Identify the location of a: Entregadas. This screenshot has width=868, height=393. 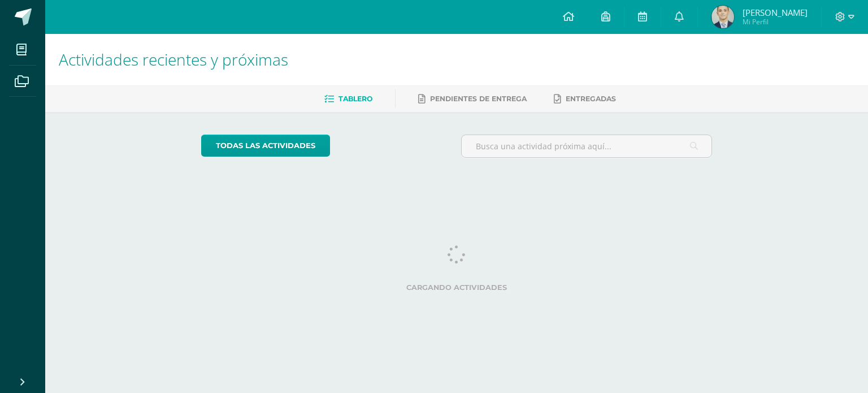
(585, 99).